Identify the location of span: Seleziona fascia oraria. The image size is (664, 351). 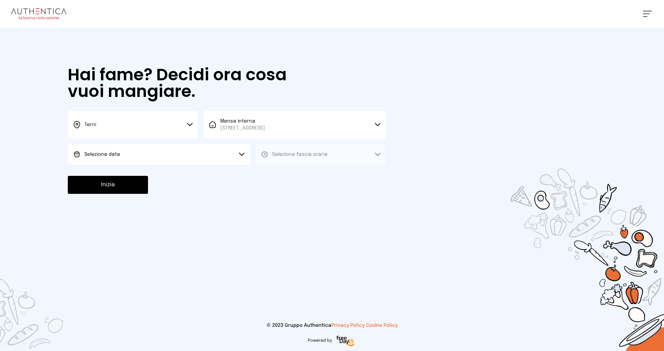
(300, 154).